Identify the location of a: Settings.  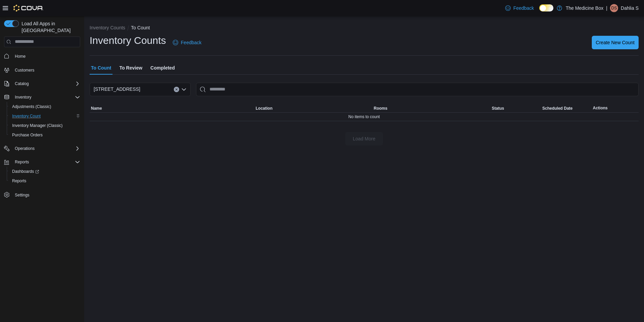
(22, 195).